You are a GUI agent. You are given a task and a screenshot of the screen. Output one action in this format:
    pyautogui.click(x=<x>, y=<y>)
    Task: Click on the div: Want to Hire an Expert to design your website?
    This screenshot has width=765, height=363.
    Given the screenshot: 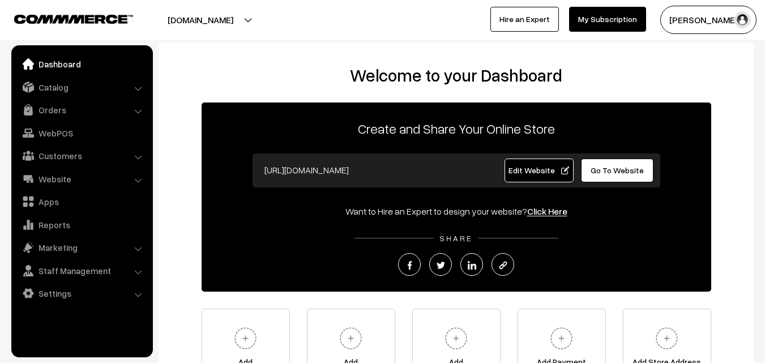 What is the action you would take?
    pyautogui.click(x=457, y=211)
    